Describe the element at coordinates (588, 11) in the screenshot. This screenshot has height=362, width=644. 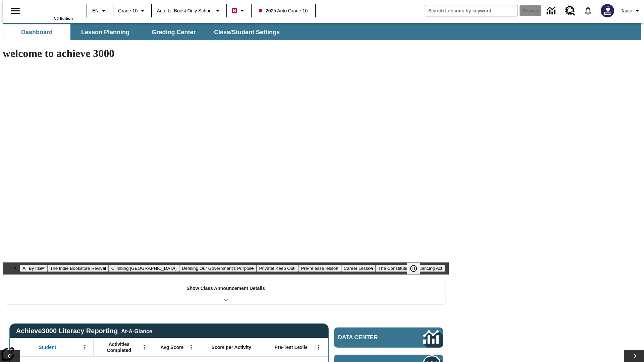
I see `a: Notifications` at that location.